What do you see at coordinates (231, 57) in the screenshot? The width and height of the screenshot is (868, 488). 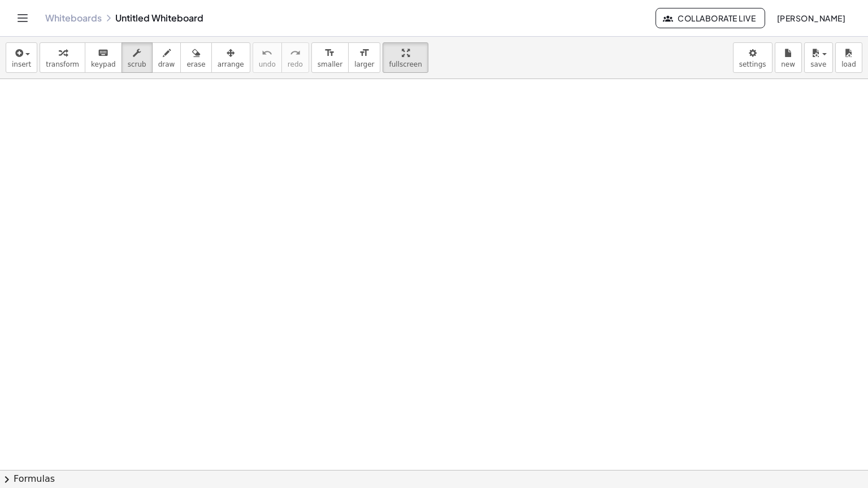 I see `button: arrange` at bounding box center [231, 57].